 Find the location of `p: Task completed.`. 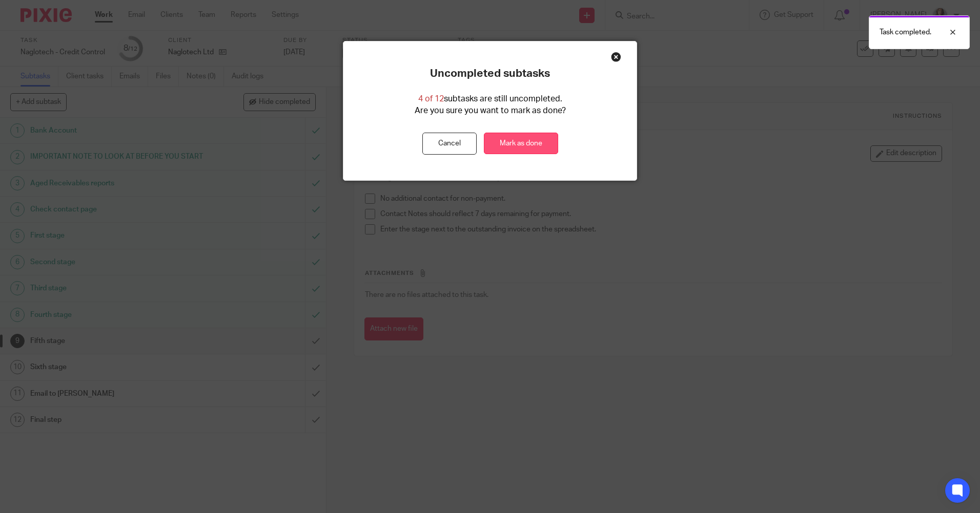

p: Task completed. is located at coordinates (905, 33).